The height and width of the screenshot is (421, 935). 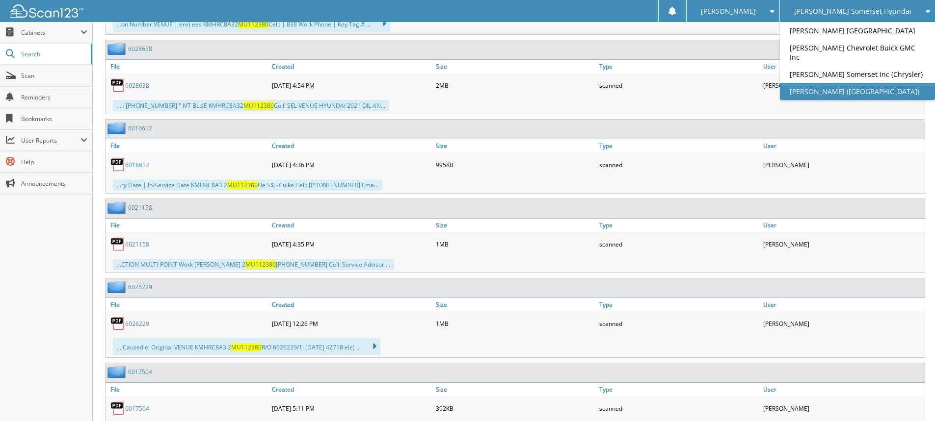 I want to click on div: ...on Number VENUE | ere) ees KMHRC8A32 Cell: | 838 Work Phone | Key Tag # ..., so click(x=251, y=24).